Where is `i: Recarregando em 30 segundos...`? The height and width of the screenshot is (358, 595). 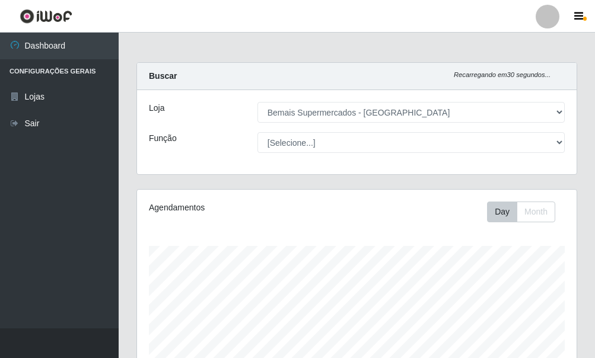
i: Recarregando em 30 segundos... is located at coordinates (502, 75).